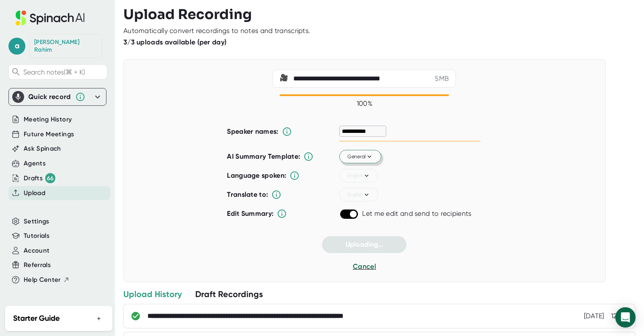 The image size is (644, 336). Describe the element at coordinates (36, 236) in the screenshot. I see `button: Tutorials` at that location.